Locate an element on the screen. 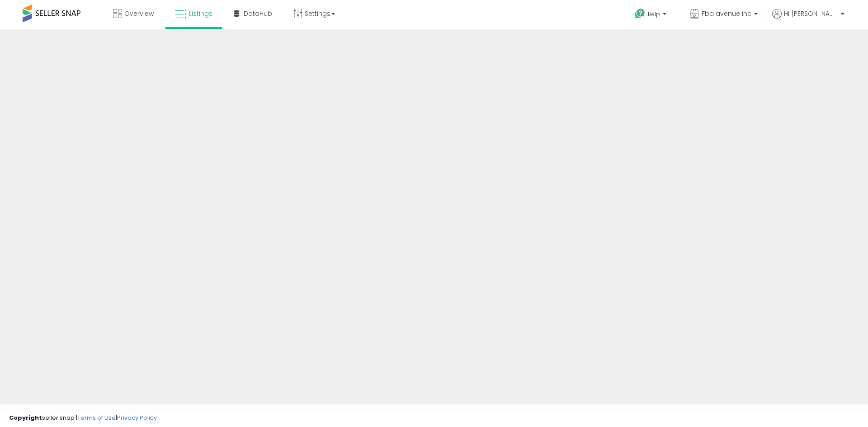 The width and height of the screenshot is (868, 427). span: Overview is located at coordinates (139, 14).